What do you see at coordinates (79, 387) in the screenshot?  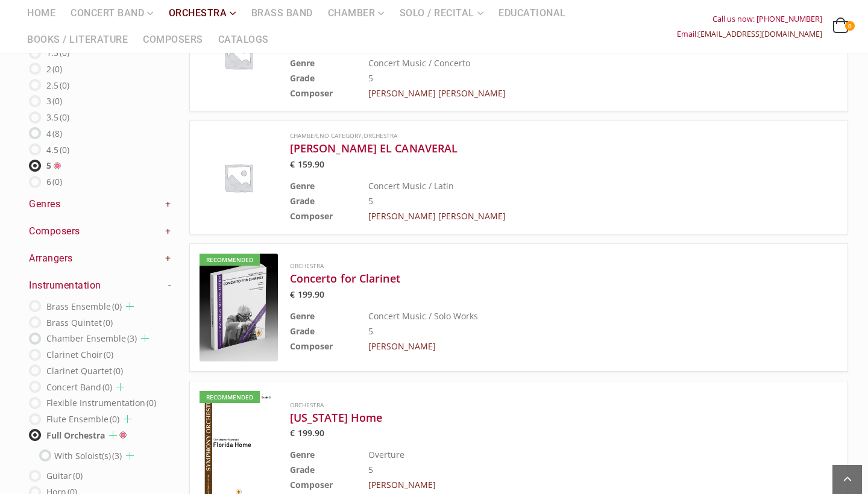 I see `label: Concert Band` at bounding box center [79, 387].